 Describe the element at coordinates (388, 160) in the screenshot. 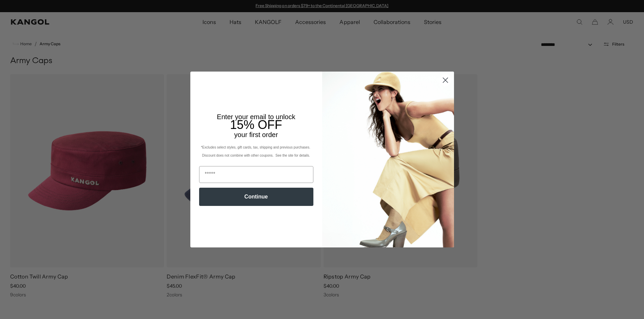

I see `img: 93be19ad-e773-4382-80b9-c9d740c9197f.jpeg` at that location.